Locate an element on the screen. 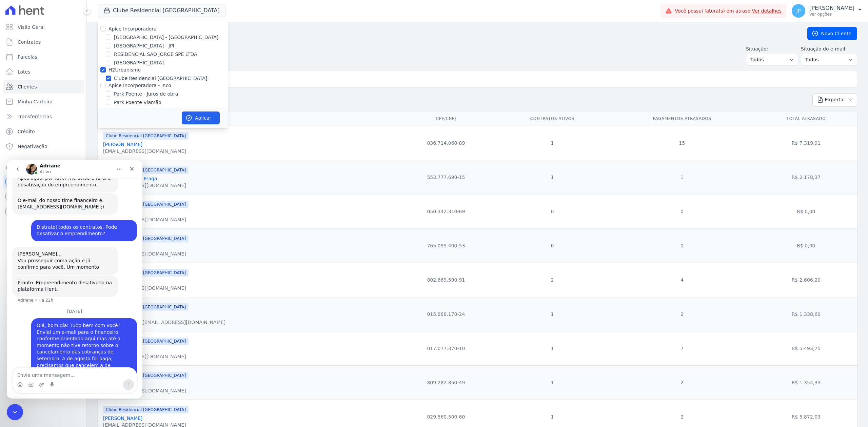 This screenshot has height=427, width=868. td: R$ 1.354,33 is located at coordinates (806, 382).